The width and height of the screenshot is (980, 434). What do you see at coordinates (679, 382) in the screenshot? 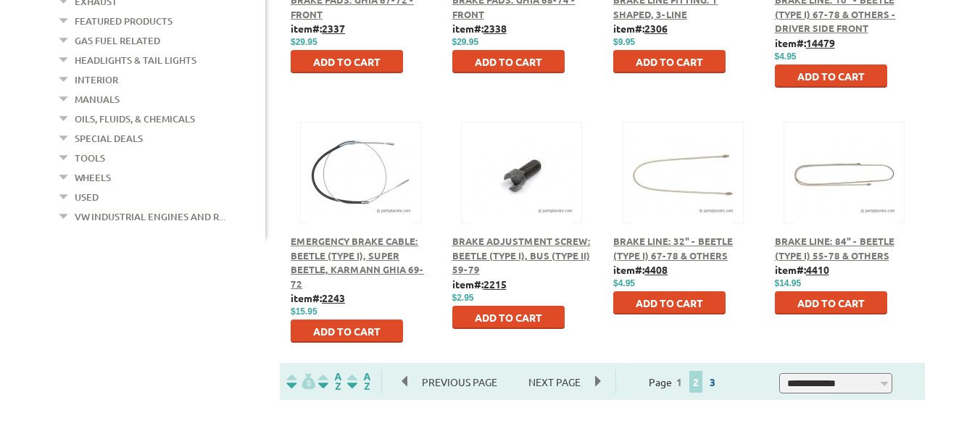
I see `a: 1` at bounding box center [679, 382].